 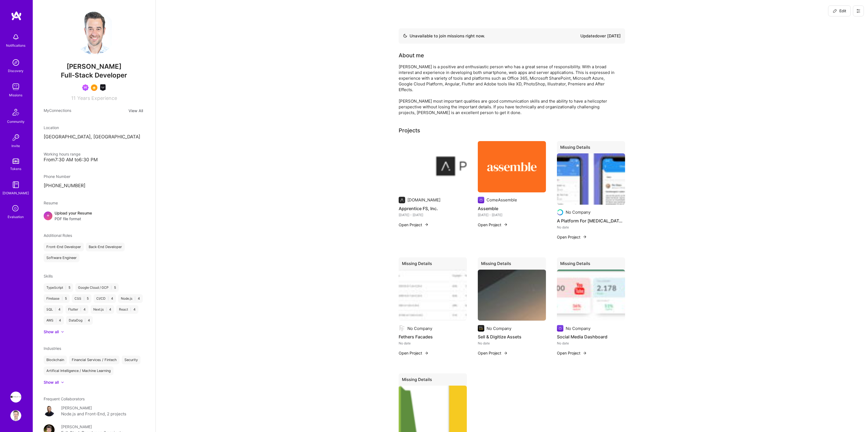 What do you see at coordinates (16, 208) in the screenshot?
I see `i: icon SelectionTeam` at bounding box center [16, 208].